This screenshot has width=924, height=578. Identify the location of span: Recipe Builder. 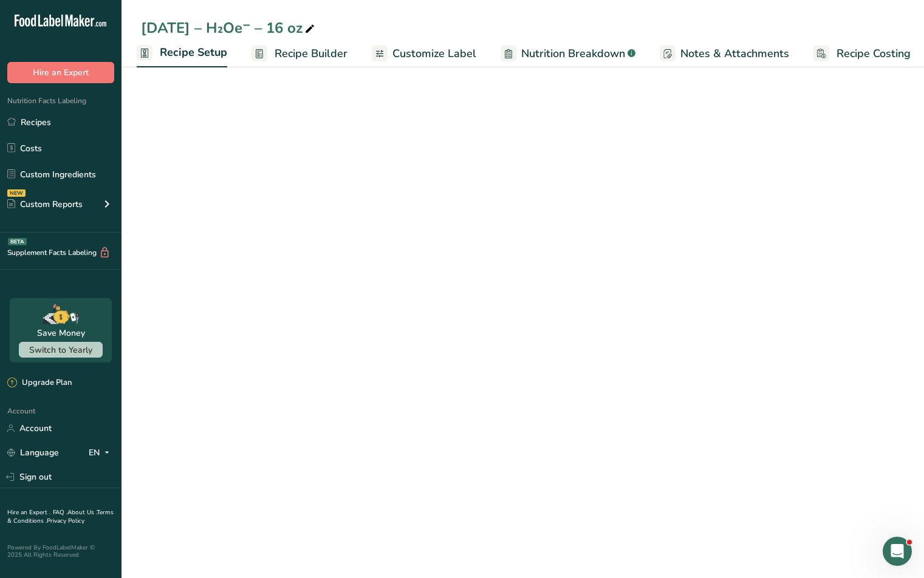
(311, 53).